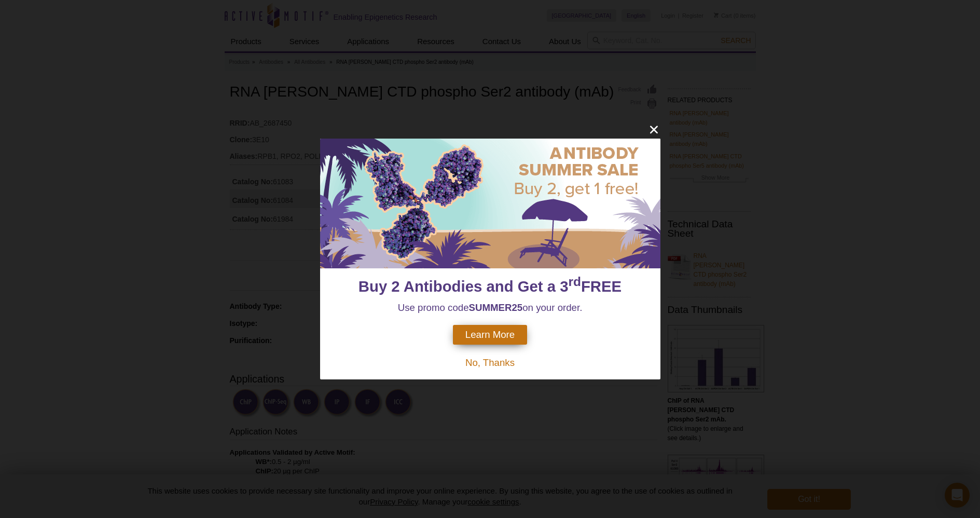 The height and width of the screenshot is (518, 980). Describe the element at coordinates (575, 281) in the screenshot. I see `sup: rd` at that location.